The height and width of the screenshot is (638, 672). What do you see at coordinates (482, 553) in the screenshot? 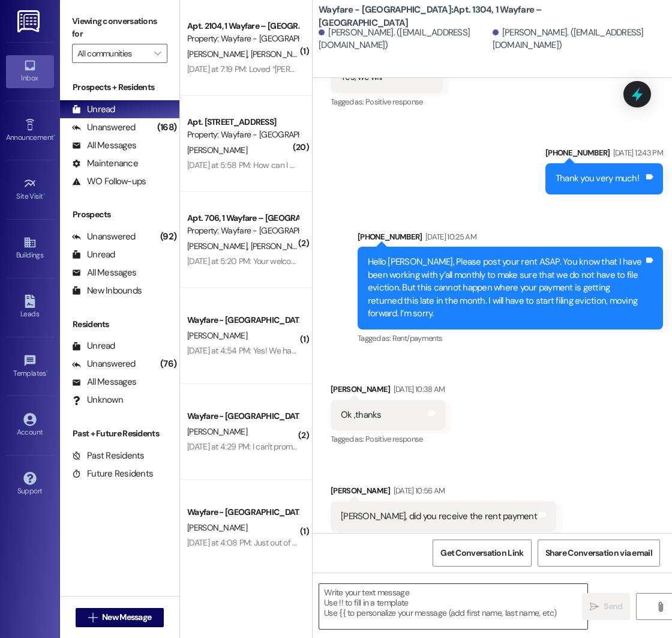
I see `button: Get Conversation Link` at bounding box center [482, 553].